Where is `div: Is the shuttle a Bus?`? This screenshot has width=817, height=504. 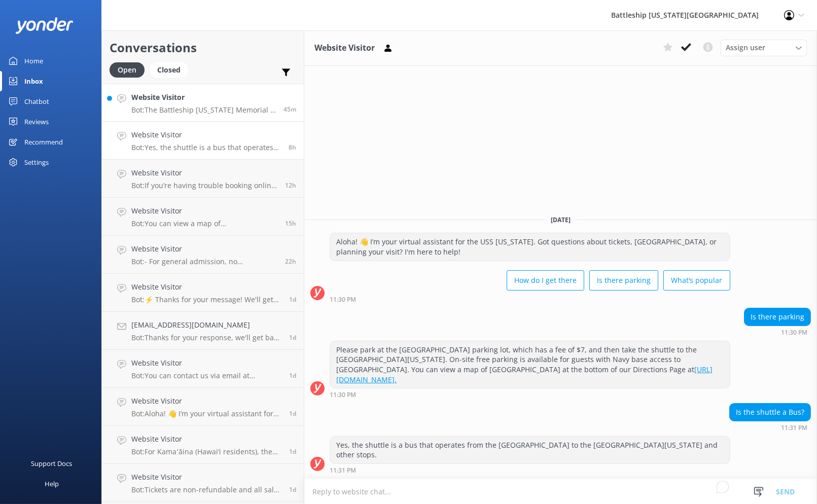 div: Is the shuttle a Bus? is located at coordinates (770, 412).